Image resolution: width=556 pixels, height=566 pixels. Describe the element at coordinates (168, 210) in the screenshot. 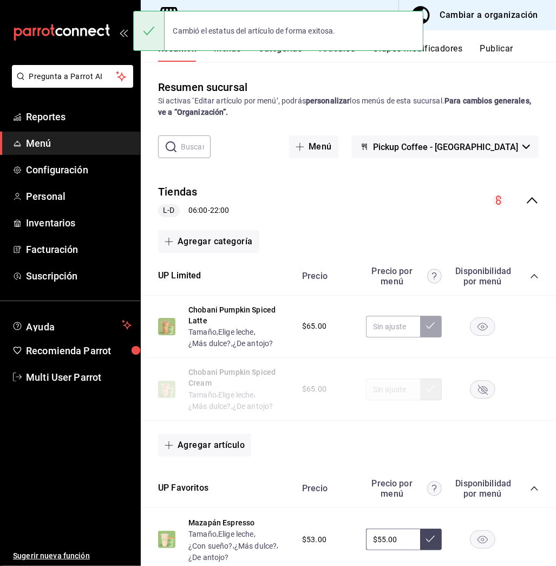

I see `span: L-D` at that location.